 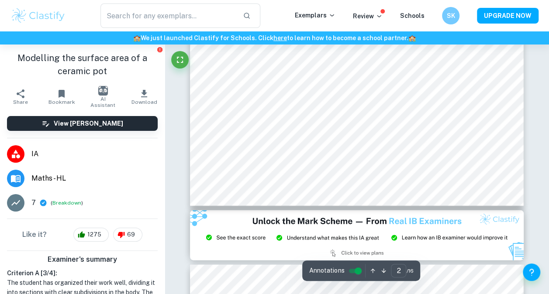 What do you see at coordinates (356, 235) in the screenshot?
I see `img: Ad` at bounding box center [356, 235].